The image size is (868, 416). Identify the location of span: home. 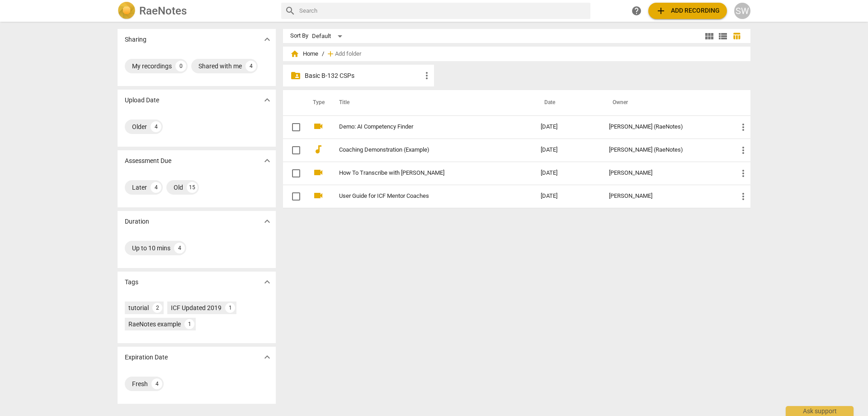
(295, 54).